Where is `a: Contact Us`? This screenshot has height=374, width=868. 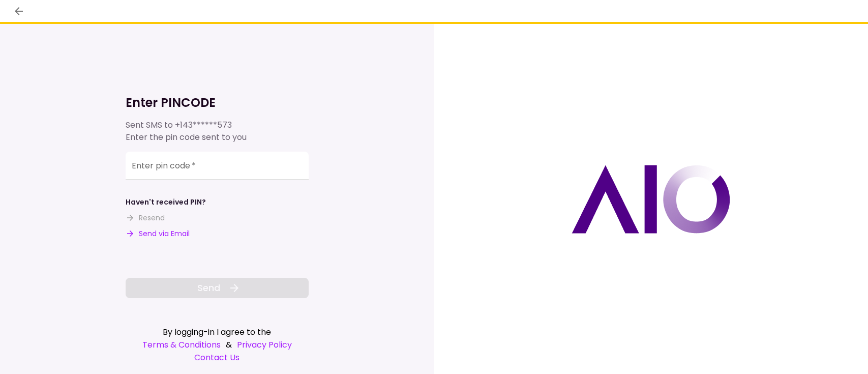 a: Contact Us is located at coordinates (217, 357).